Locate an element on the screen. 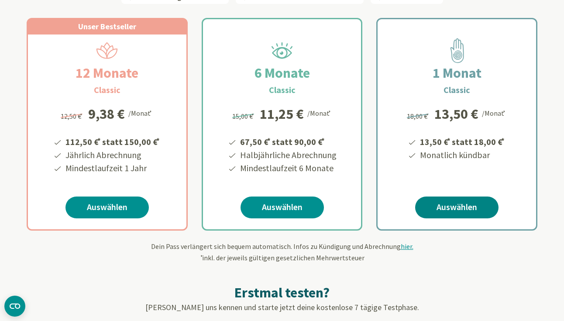  span: 12,50 € is located at coordinates (72, 116).